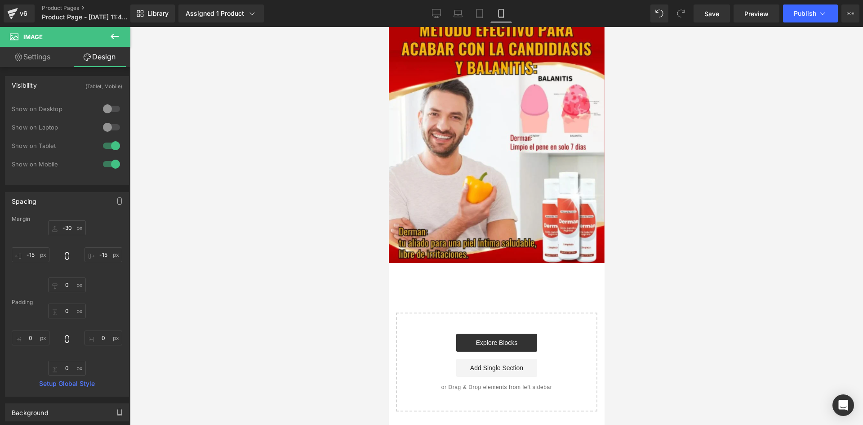 The height and width of the screenshot is (425, 863). What do you see at coordinates (480, 13) in the screenshot?
I see `a: Tablet` at bounding box center [480, 13].